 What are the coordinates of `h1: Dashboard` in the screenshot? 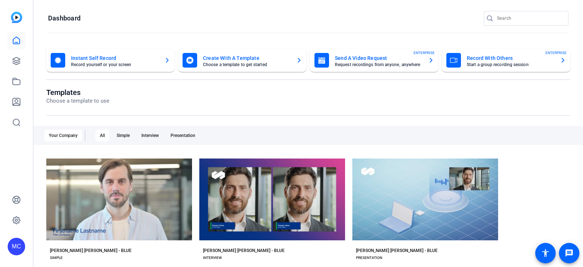 It's located at (64, 18).